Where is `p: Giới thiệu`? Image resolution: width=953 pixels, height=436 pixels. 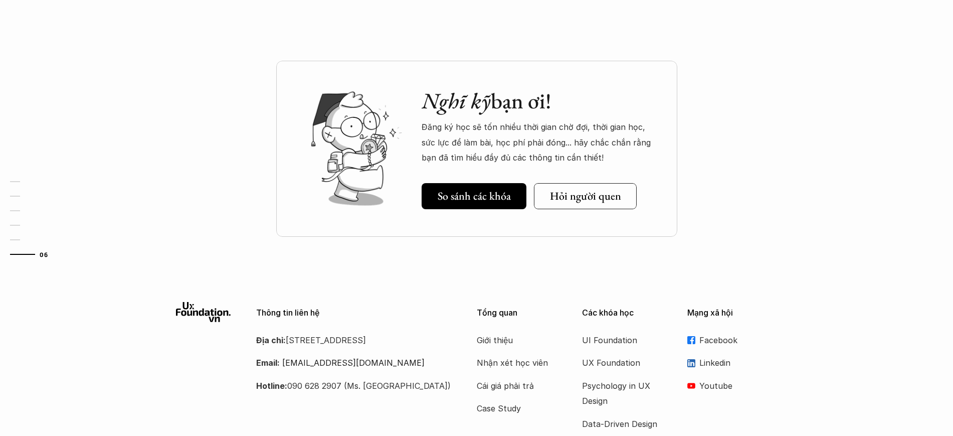
p: Giới thiệu is located at coordinates (517, 340).